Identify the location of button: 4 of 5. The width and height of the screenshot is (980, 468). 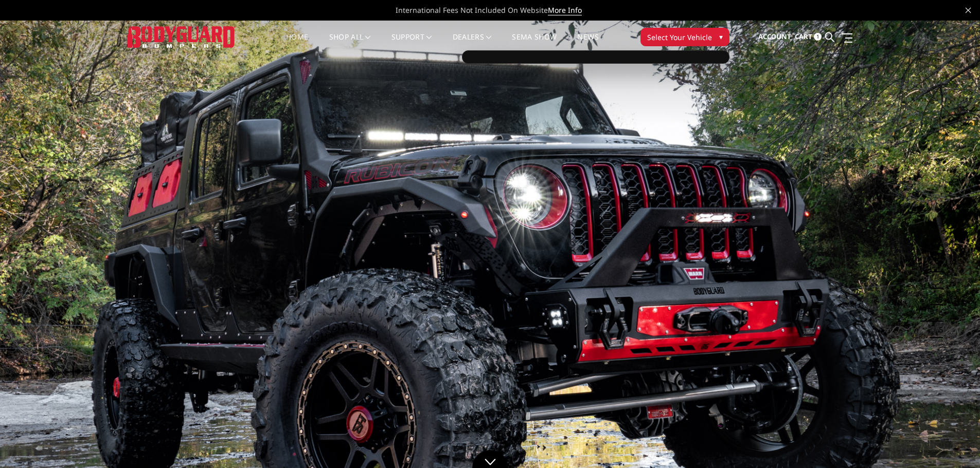
(937, 313).